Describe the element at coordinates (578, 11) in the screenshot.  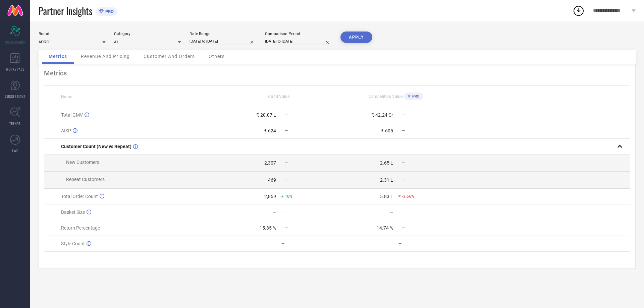
I see `div: Open download list` at that location.